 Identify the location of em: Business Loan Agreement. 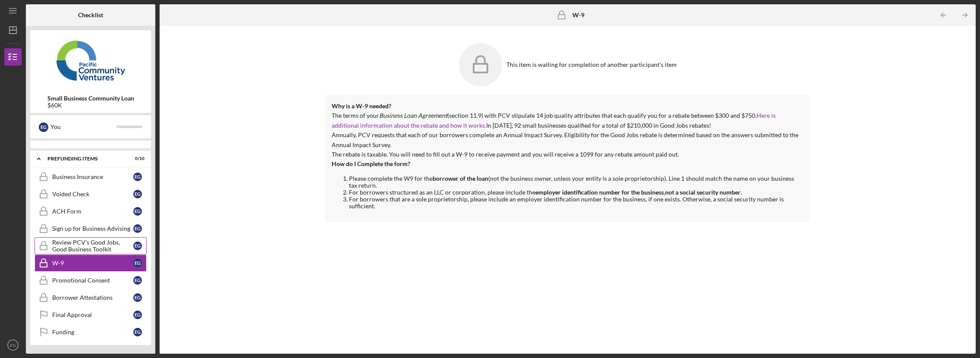
(413, 115).